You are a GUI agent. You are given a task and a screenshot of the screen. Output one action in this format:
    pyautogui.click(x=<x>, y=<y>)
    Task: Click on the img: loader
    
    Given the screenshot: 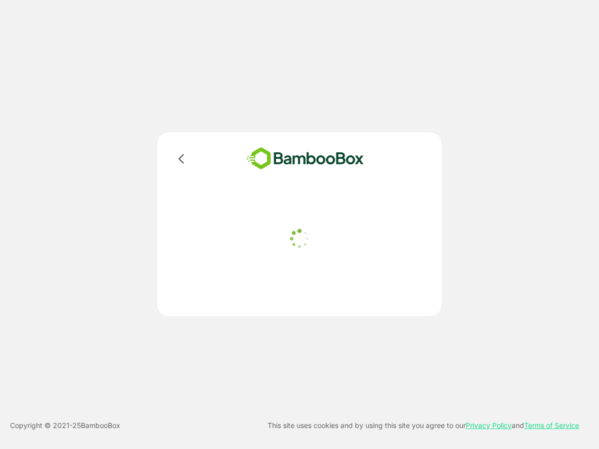 What is the action you would take?
    pyautogui.click(x=300, y=239)
    